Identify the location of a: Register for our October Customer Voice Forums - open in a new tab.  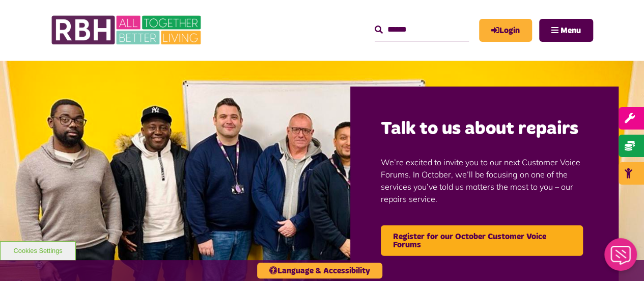
(481, 241).